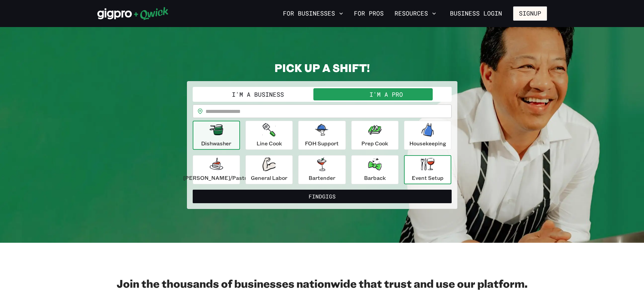 The height and width of the screenshot is (308, 644). I want to click on button: Barback, so click(375, 170).